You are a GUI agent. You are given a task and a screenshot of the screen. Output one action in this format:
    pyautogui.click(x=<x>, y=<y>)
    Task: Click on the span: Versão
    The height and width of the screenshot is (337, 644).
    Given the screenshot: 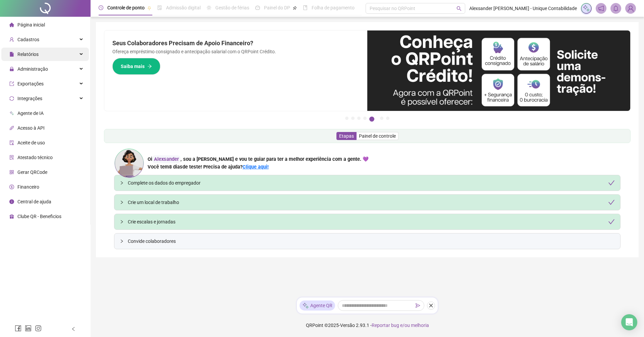 What is the action you would take?
    pyautogui.click(x=347, y=325)
    